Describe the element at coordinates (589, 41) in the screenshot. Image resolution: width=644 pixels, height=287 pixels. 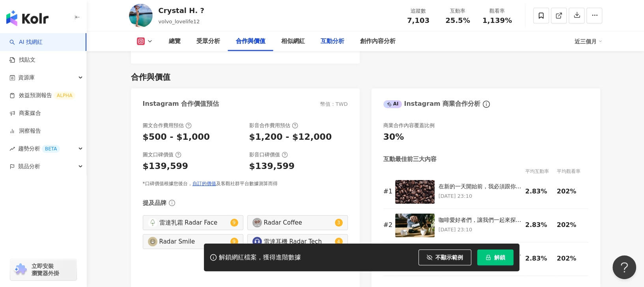
I see `div: 近三個月` at that location.